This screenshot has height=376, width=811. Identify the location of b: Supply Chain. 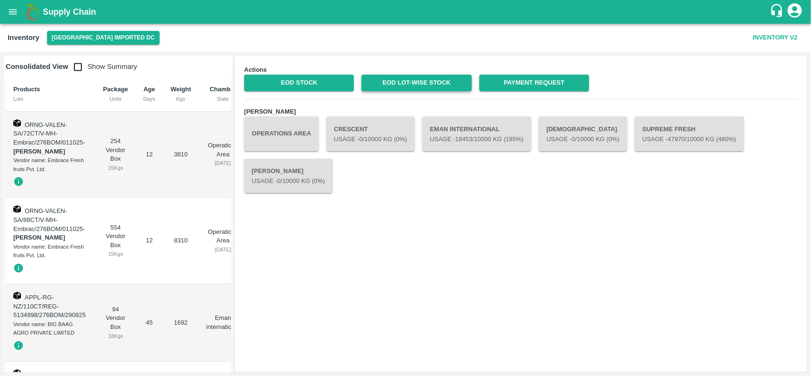
(69, 12).